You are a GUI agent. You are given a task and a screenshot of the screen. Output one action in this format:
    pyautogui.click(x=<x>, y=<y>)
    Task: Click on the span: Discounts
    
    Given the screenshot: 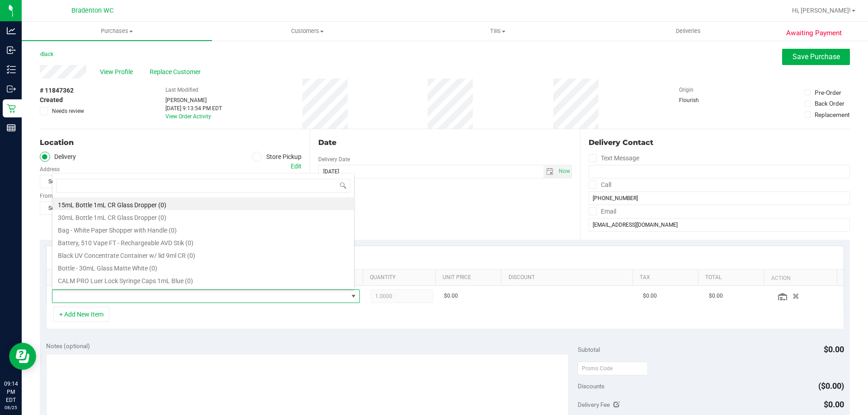 What is the action you would take?
    pyautogui.click(x=591, y=386)
    